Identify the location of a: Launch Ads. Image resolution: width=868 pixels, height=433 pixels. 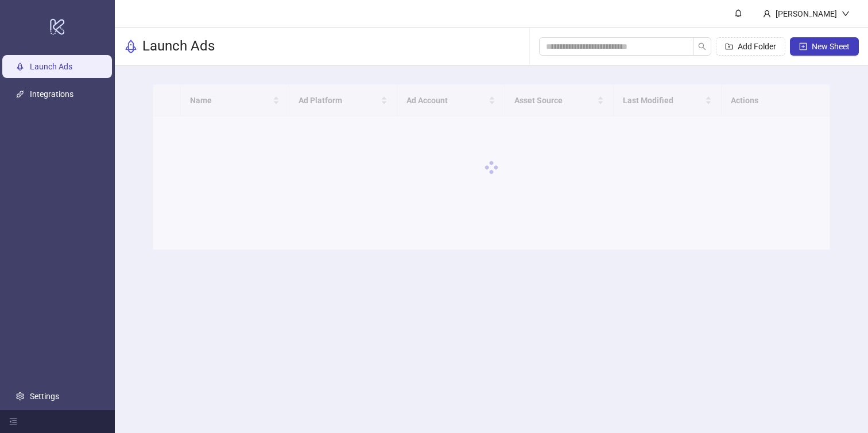
(51, 66).